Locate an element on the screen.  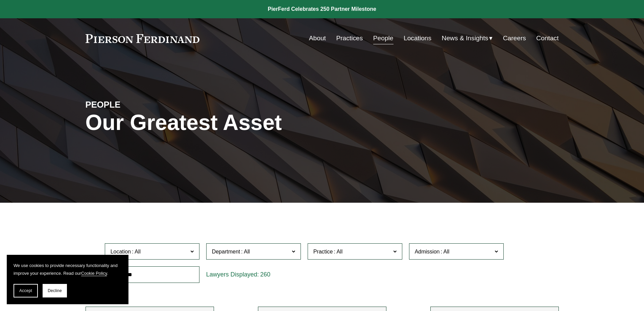
span: Practice is located at coordinates (324, 252).